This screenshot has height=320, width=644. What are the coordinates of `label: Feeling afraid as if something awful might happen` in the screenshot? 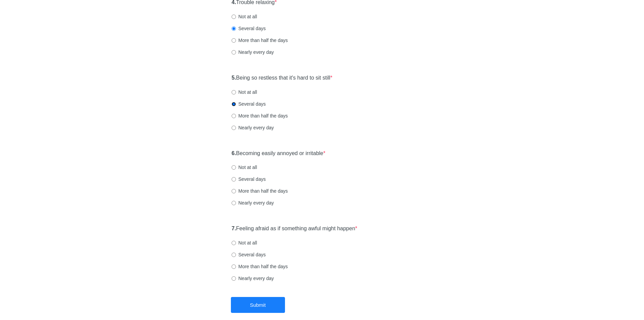 It's located at (295, 228).